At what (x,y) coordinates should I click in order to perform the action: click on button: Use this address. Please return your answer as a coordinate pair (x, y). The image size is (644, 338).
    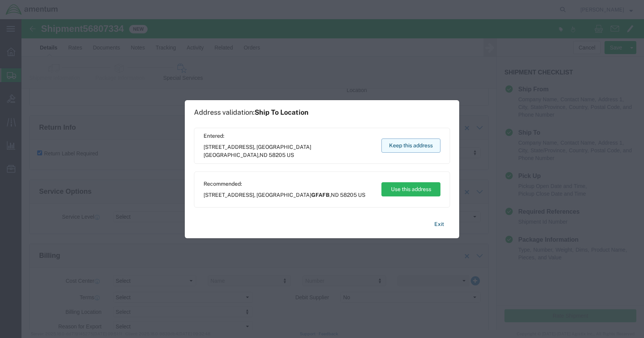
    Looking at the image, I should click on (411, 189).